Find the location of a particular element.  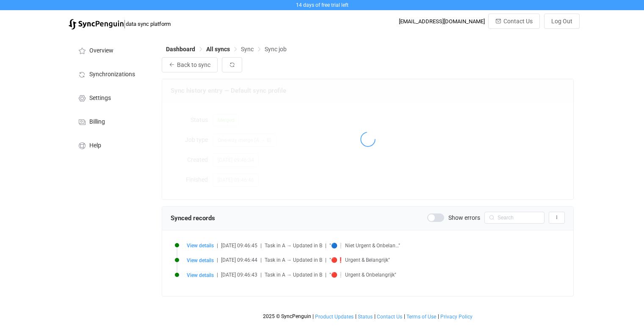

span: Settings is located at coordinates (100, 98).